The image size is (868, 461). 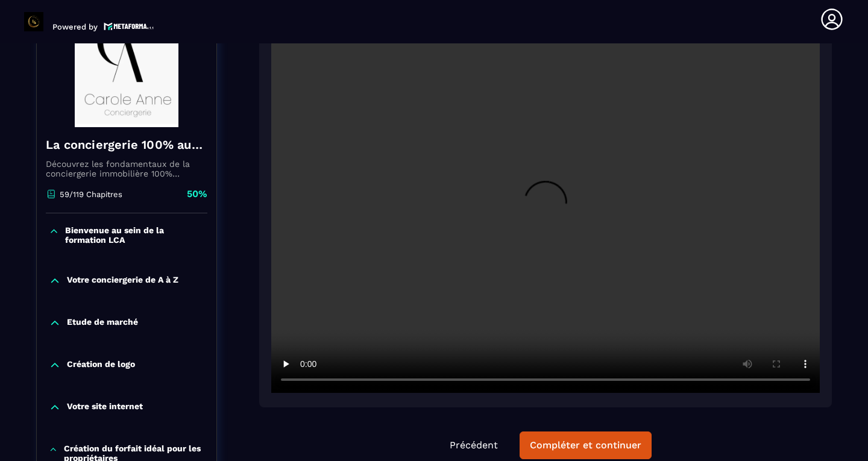 I want to click on p: Powered by, so click(x=75, y=27).